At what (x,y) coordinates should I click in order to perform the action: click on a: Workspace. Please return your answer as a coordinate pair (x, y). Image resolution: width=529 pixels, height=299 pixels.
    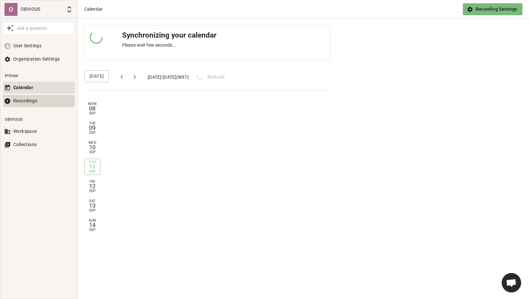
    Looking at the image, I should click on (39, 131).